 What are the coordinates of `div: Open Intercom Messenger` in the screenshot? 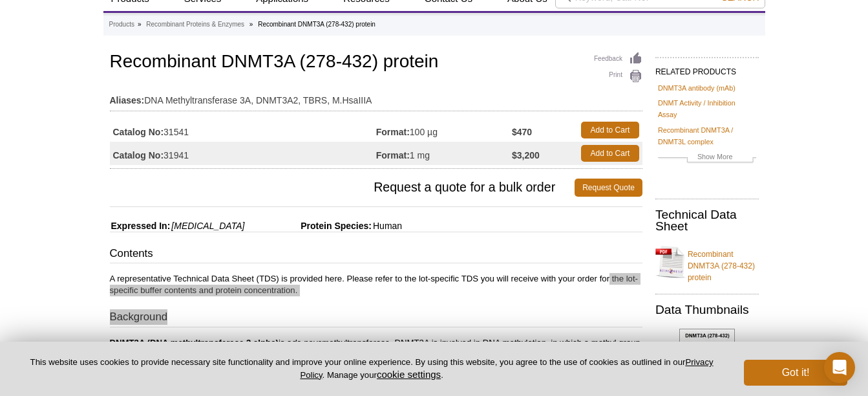 It's located at (840, 367).